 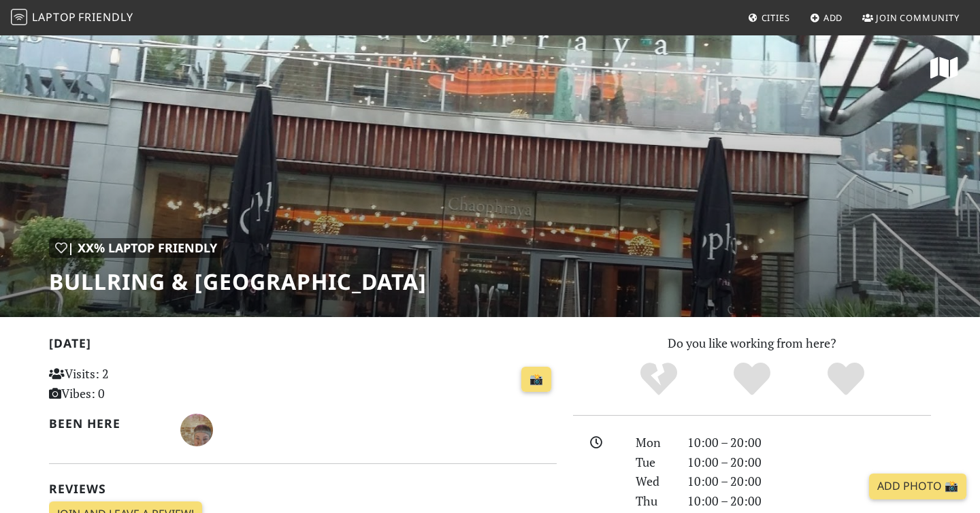 What do you see at coordinates (659, 379) in the screenshot?
I see `div: No` at bounding box center [659, 379].